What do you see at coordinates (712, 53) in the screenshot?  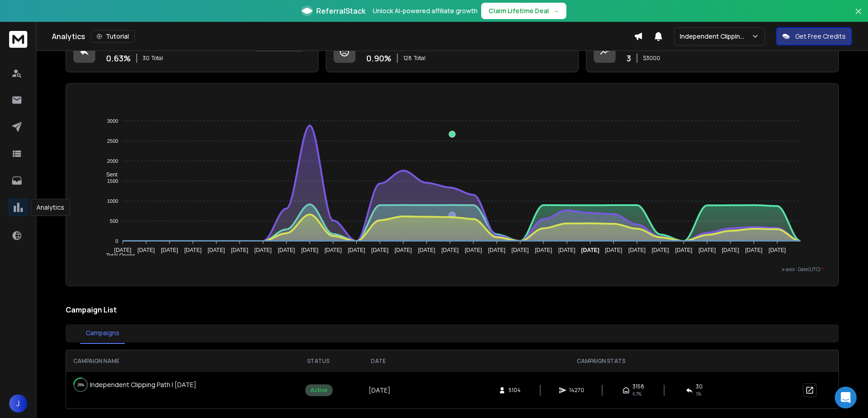 I see `a: Opportunities3$3000` at bounding box center [712, 53].